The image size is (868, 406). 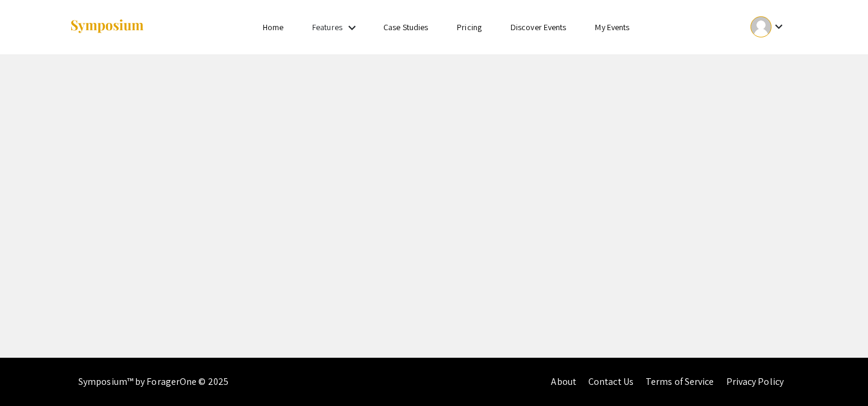 What do you see at coordinates (680, 381) in the screenshot?
I see `a: Terms of Service` at bounding box center [680, 381].